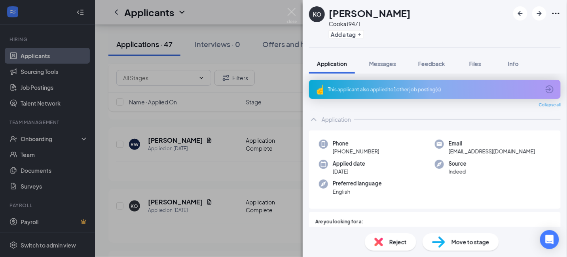 The width and height of the screenshot is (567, 257). I want to click on svg: ChevronUp, so click(314, 120).